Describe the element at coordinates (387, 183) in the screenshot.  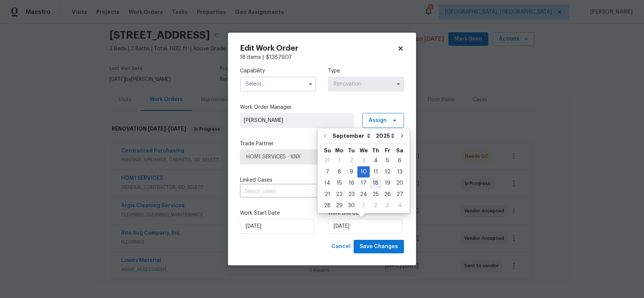
I see `div: Fri Sep 19 2025` at that location.